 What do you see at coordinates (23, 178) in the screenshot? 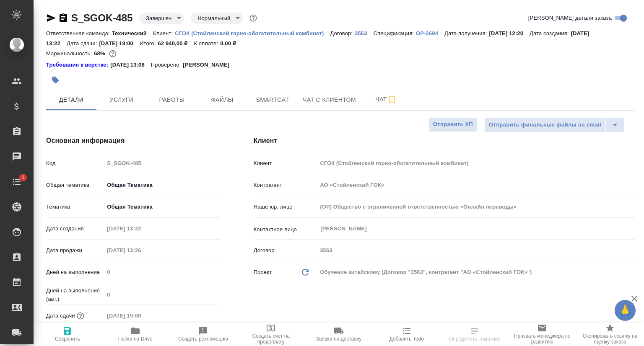
I see `span: 1` at bounding box center [23, 178].